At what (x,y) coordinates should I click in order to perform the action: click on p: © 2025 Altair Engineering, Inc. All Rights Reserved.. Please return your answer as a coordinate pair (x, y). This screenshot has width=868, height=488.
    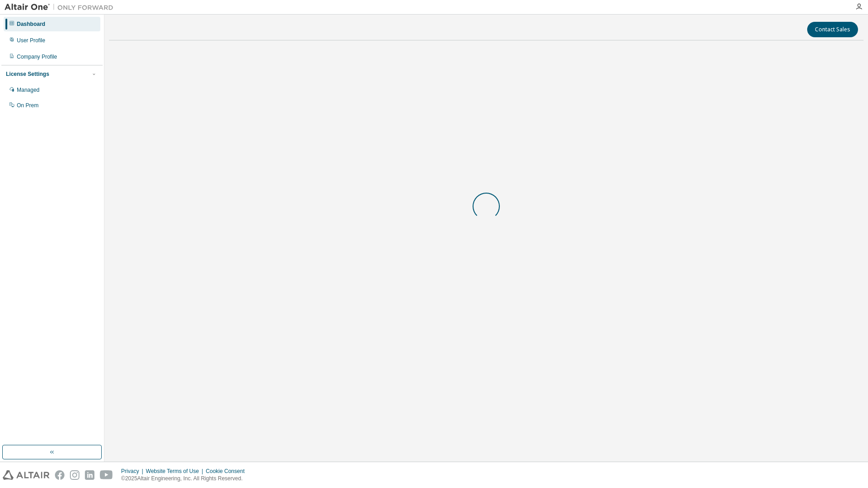
    Looking at the image, I should click on (186, 479).